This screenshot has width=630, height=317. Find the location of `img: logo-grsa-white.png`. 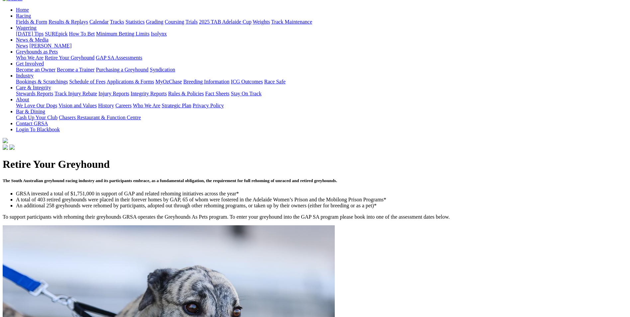

img: logo-grsa-white.png is located at coordinates (5, 140).